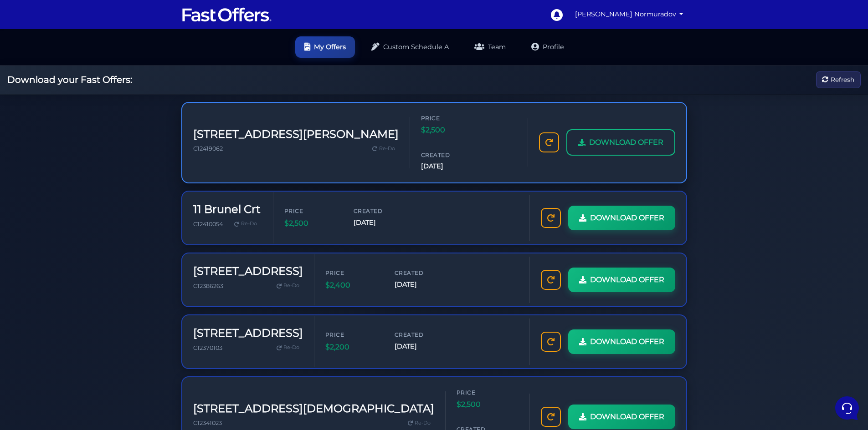 The image size is (868, 430). Describe the element at coordinates (325, 47) in the screenshot. I see `a: My Offers` at that location.